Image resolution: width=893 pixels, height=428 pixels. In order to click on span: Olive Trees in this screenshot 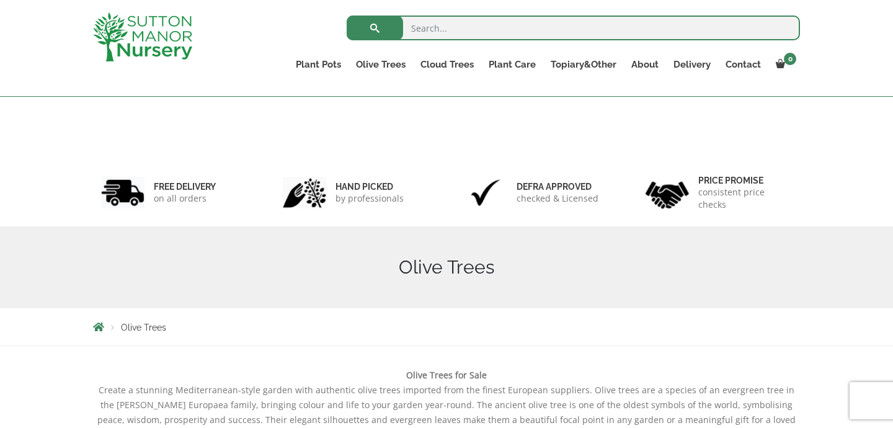, I will do `click(143, 327)`.